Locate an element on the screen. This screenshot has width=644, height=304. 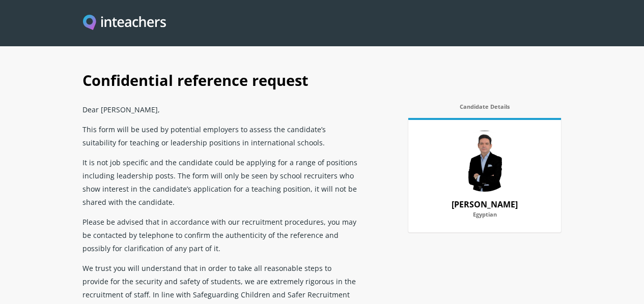
a: Visit this site's homepage is located at coordinates (125, 23).